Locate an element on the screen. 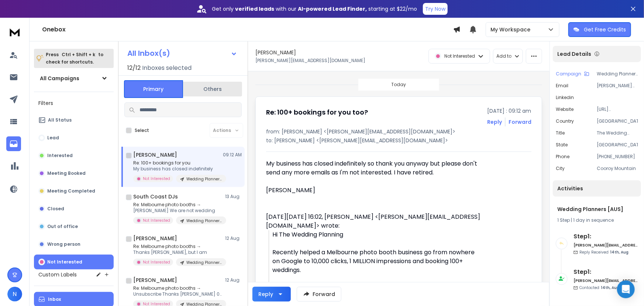 The image size is (644, 306). p: Closed is located at coordinates (56, 209).